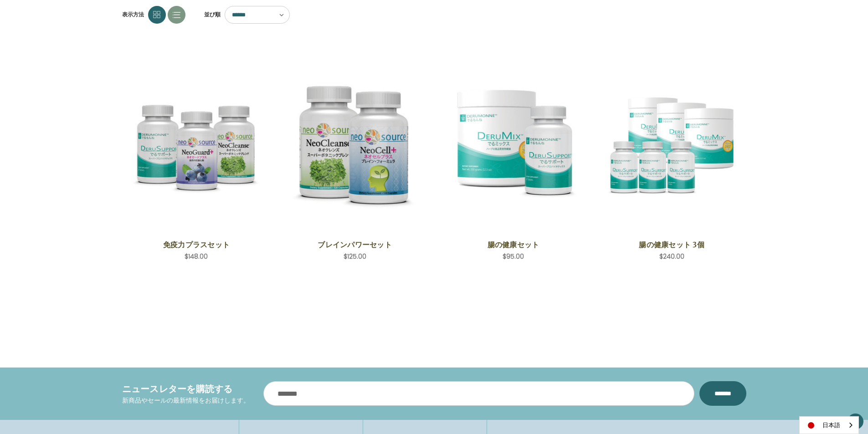  I want to click on span: $240.00, so click(671, 256).